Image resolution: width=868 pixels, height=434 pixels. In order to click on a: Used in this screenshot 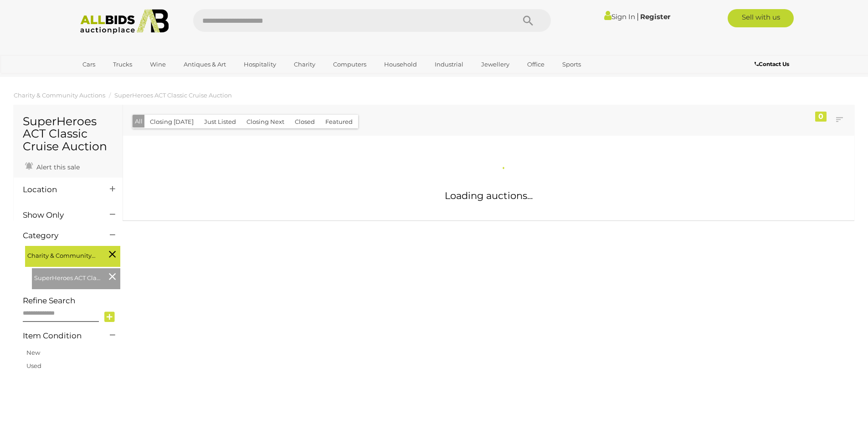, I will do `click(34, 366)`.